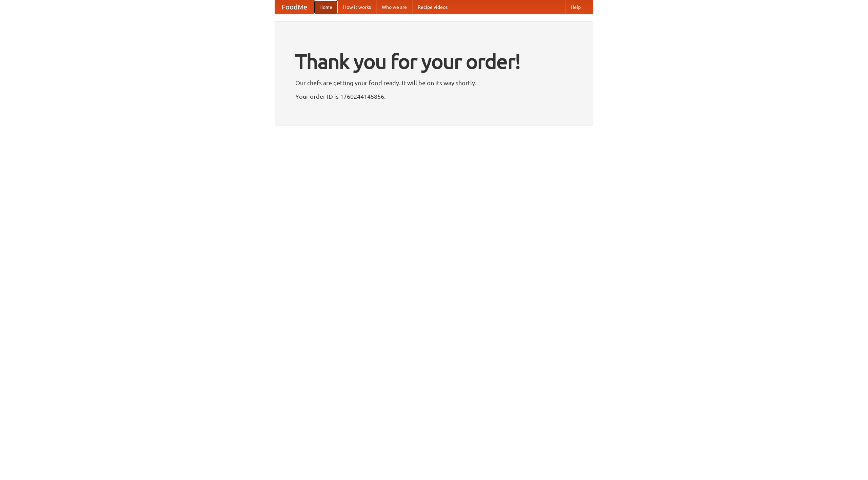 This screenshot has width=868, height=480. Describe the element at coordinates (432, 7) in the screenshot. I see `a: Recipe videos` at that location.